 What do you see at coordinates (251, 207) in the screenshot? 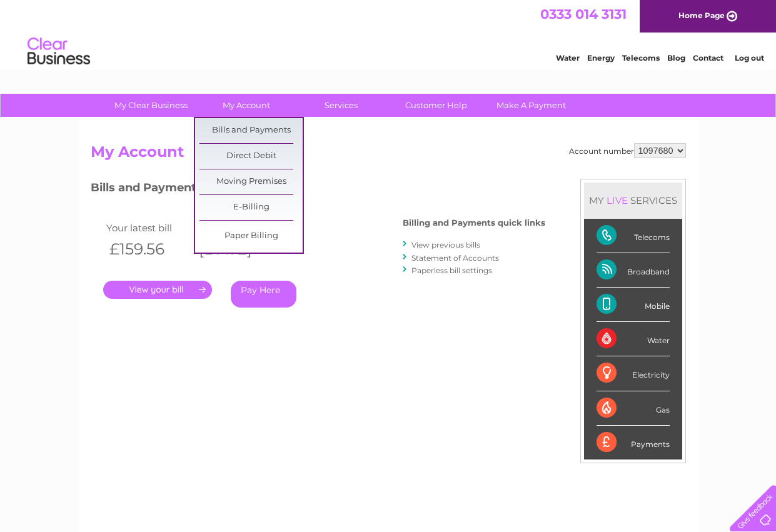
I see `a: E-Billing` at bounding box center [251, 207].